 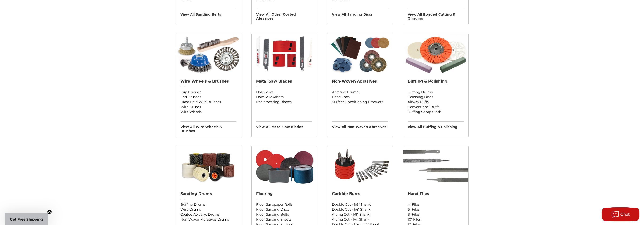 I want to click on a: Conventional Buffs, so click(x=436, y=107).